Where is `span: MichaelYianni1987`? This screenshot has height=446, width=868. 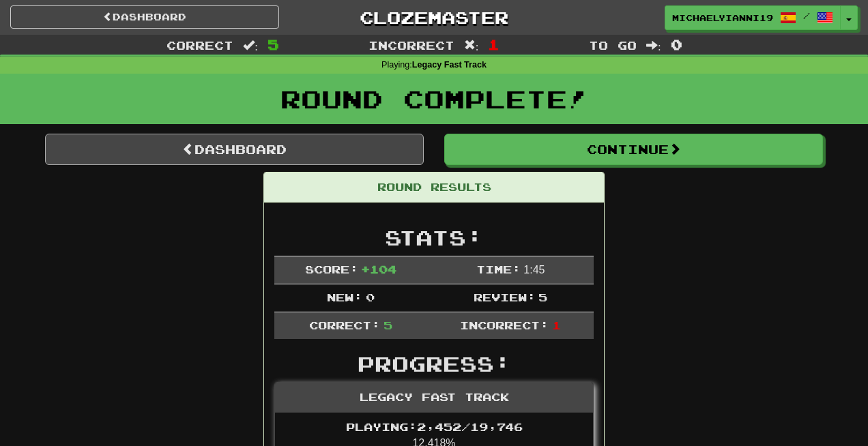 span: MichaelYianni1987 is located at coordinates (723, 18).